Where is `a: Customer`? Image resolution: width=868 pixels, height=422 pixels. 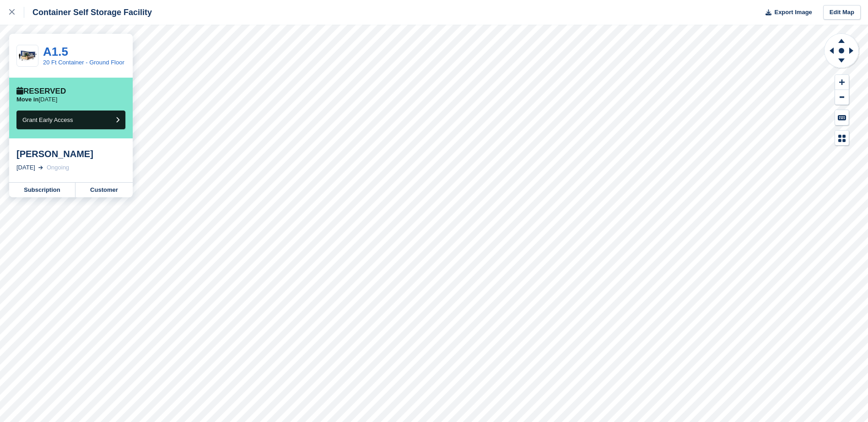
a: Customer is located at coordinates (104, 190).